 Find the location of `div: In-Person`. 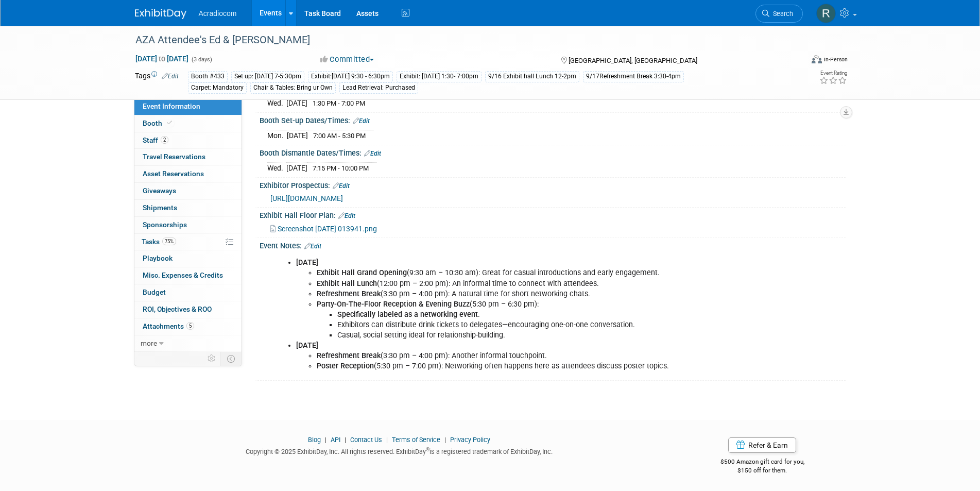

div: In-Person is located at coordinates (835, 59).